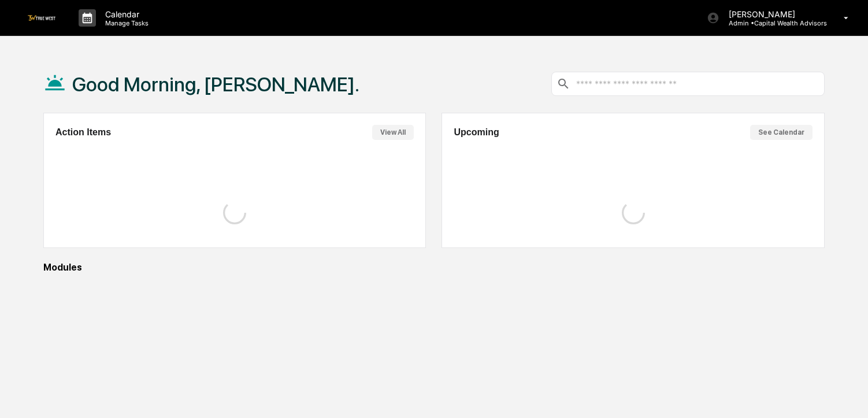 This screenshot has height=418, width=868. Describe the element at coordinates (84, 132) in the screenshot. I see `h2: Action Items` at that location.